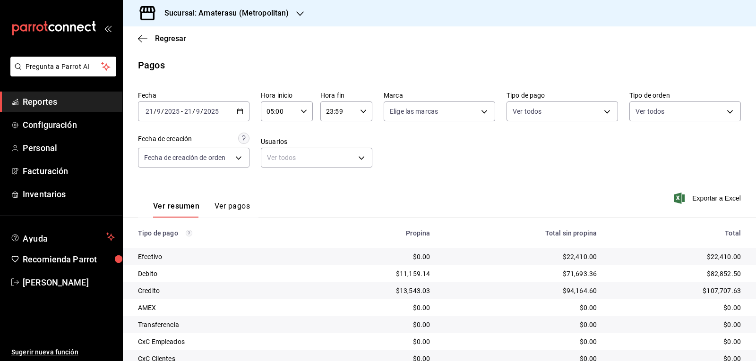  What do you see at coordinates (376, 291) in the screenshot?
I see `div: $13,543.03` at bounding box center [376, 291].